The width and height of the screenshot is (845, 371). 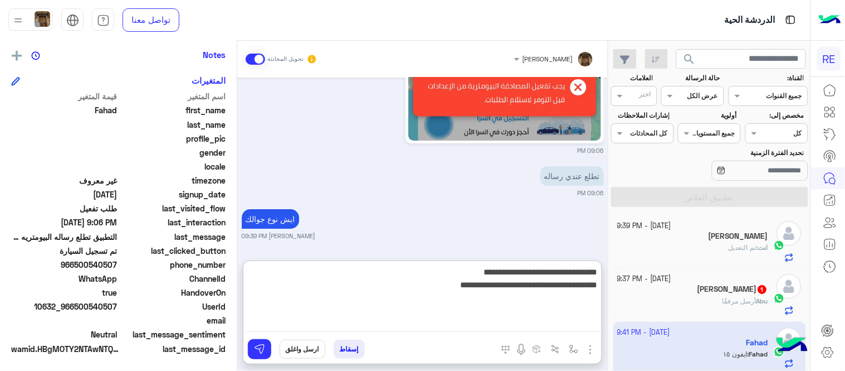 What do you see at coordinates (64, 236) in the screenshot?
I see `span: التطبيق تطلع رساله البيومتريه ولا اعرف ماذ ياقصد` at bounding box center [64, 236].